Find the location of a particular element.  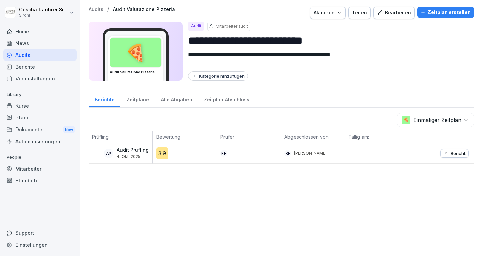

div: Teilen is located at coordinates (359, 13).